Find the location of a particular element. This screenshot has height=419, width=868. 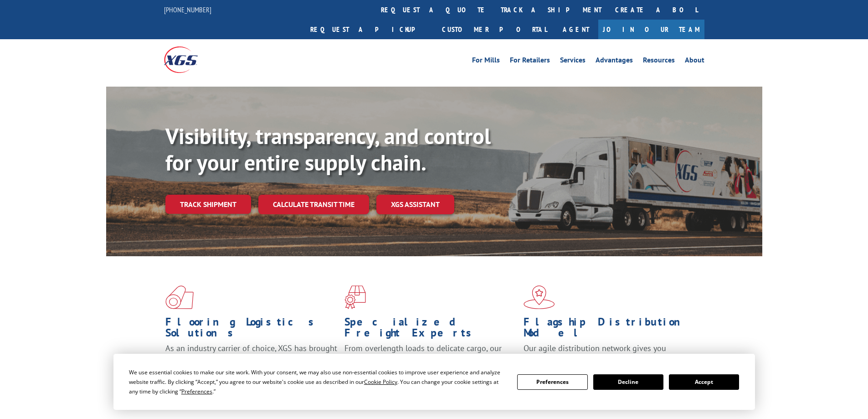

a: Request a pickup is located at coordinates (369, 29).